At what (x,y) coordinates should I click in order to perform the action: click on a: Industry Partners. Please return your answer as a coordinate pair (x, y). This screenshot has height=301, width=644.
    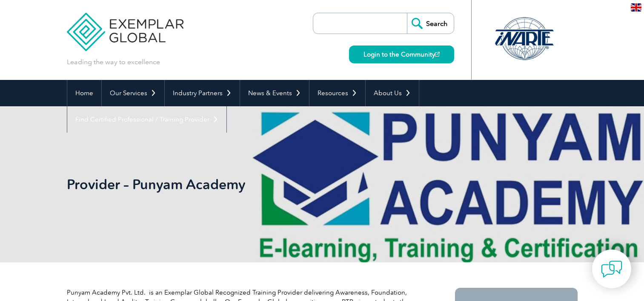
    Looking at the image, I should click on (202, 93).